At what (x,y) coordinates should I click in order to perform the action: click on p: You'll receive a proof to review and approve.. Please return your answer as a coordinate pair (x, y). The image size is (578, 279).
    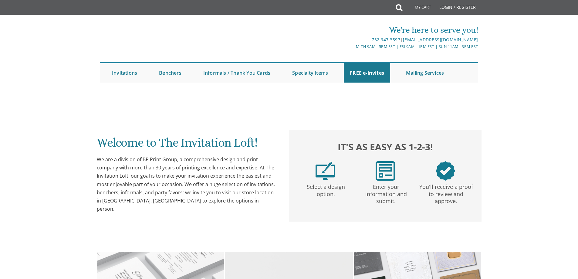
    Looking at the image, I should click on (446, 193).